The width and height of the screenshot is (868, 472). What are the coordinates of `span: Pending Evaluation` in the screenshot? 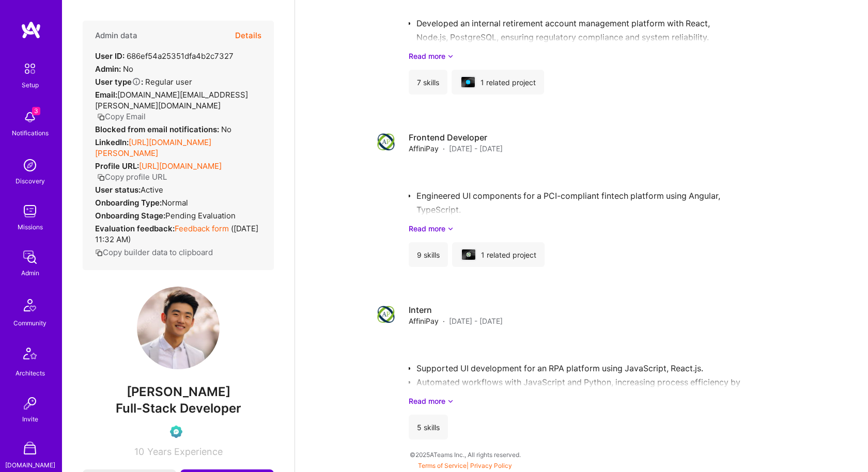 It's located at (201, 215).